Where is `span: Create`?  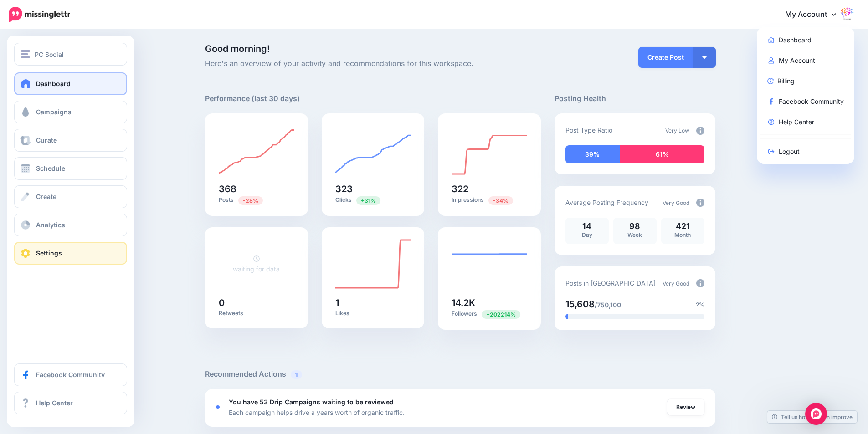 span: Create is located at coordinates (46, 197).